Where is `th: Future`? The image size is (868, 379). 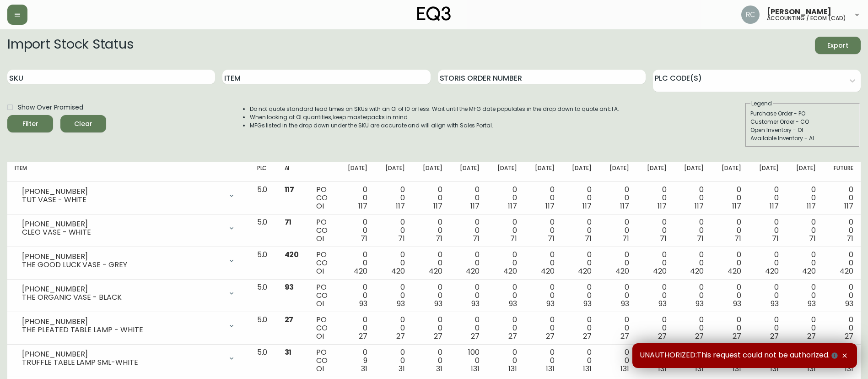 th: Future is located at coordinates (842, 172).